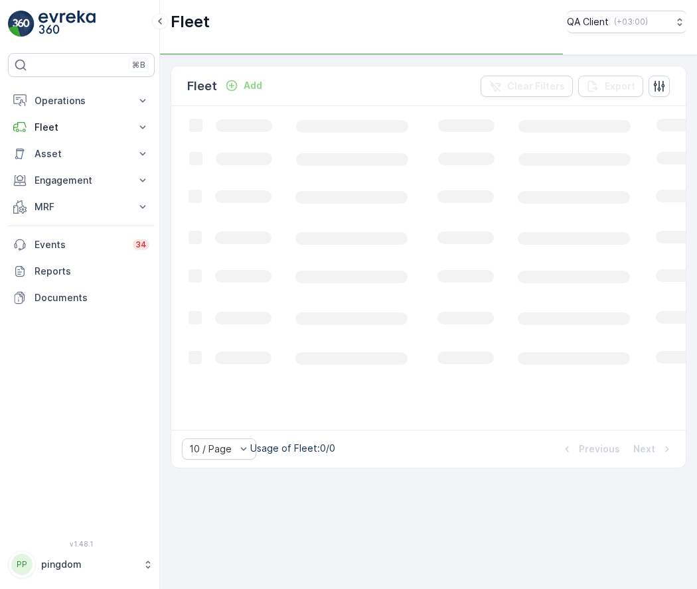  Describe the element at coordinates (81, 207) in the screenshot. I see `button: MRF` at that location.